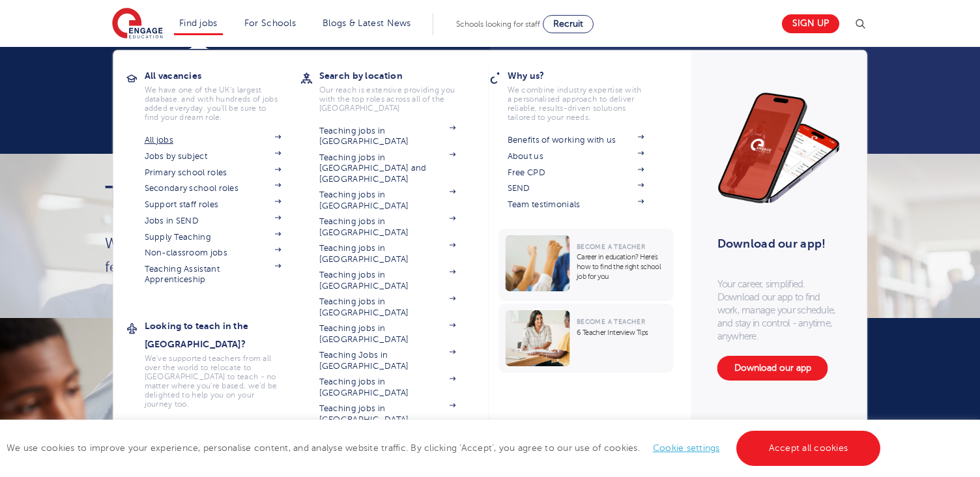 This screenshot has height=477, width=980. Describe the element at coordinates (776, 244) in the screenshot. I see `h3: Download our app!` at that location.